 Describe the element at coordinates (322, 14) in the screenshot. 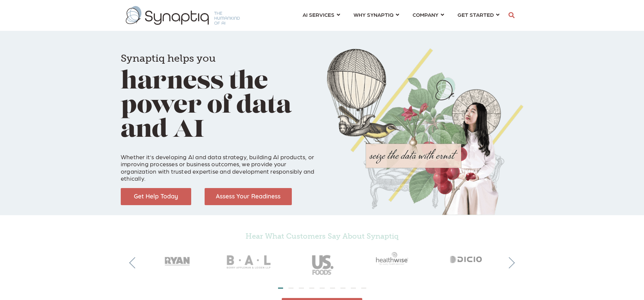

I see `a: AI SERVICES` at that location.